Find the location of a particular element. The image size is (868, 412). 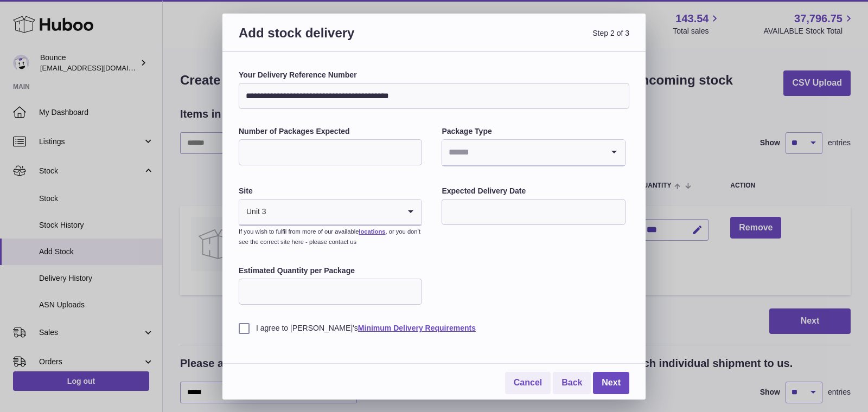

h3: Add stock delivery is located at coordinates (336, 39).